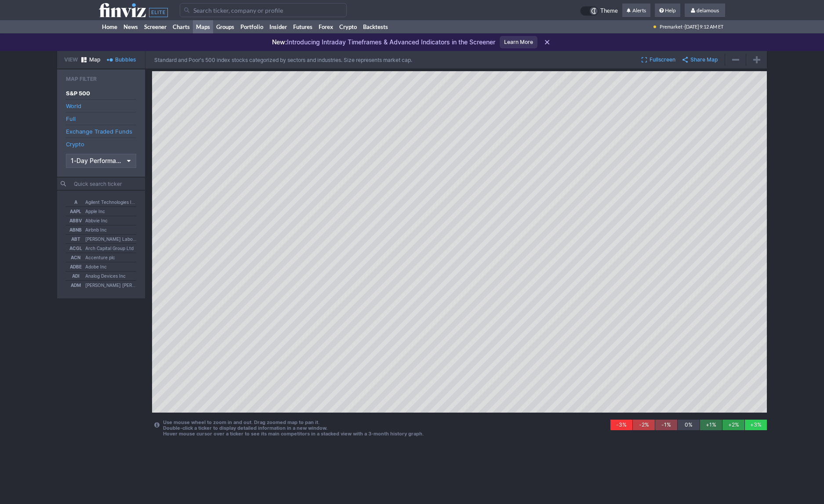 Image resolution: width=824 pixels, height=504 pixels. What do you see at coordinates (76, 285) in the screenshot?
I see `span: ADM` at bounding box center [76, 285].